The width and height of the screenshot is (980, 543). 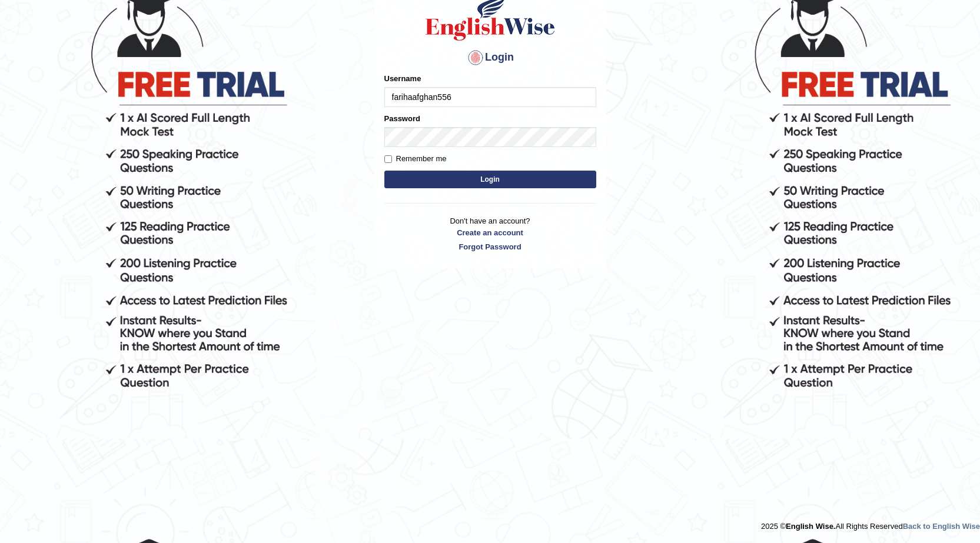 What do you see at coordinates (490, 180) in the screenshot?
I see `button: Login` at bounding box center [490, 180].